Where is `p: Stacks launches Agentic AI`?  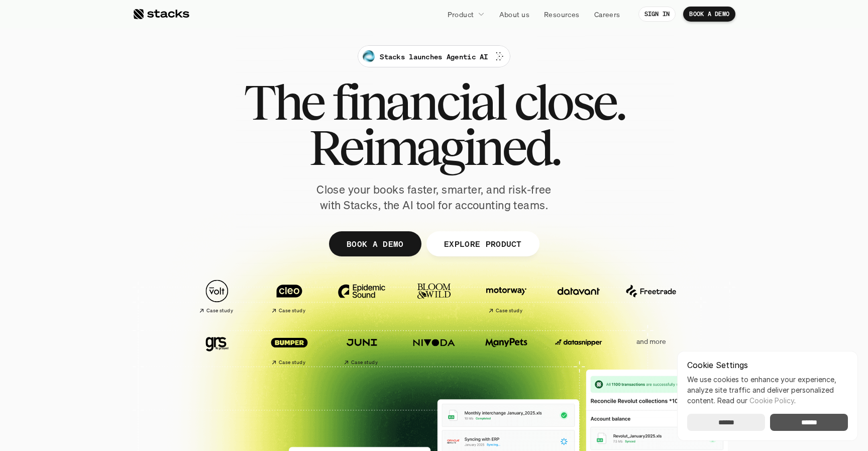
p: Stacks launches Agentic AI is located at coordinates (434, 56).